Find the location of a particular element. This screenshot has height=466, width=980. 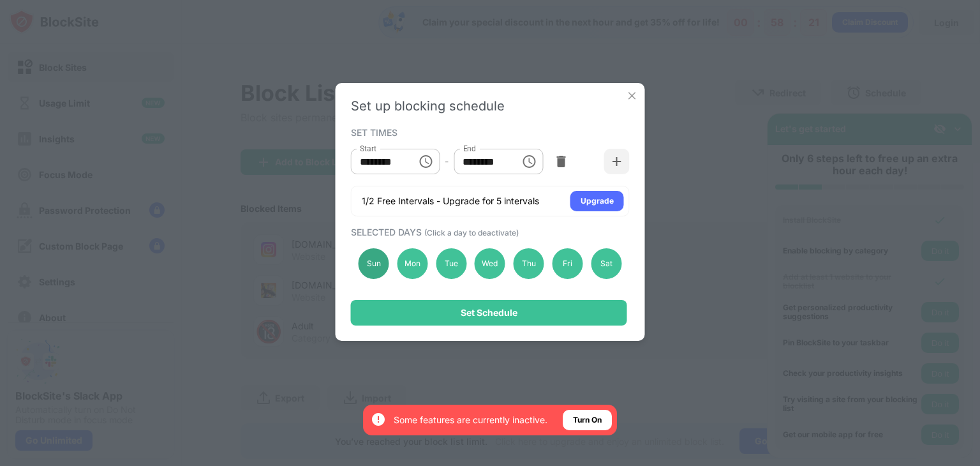

div: SET TIMES is located at coordinates (489, 132).